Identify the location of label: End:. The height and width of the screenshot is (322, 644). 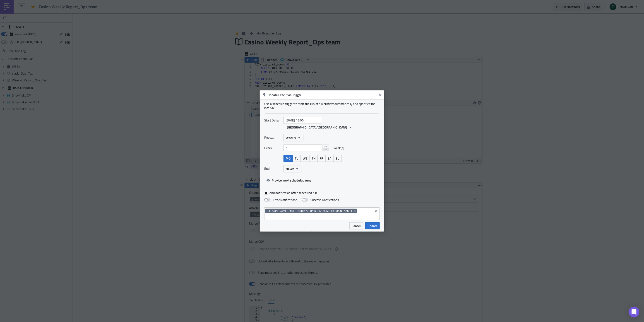
(272, 169).